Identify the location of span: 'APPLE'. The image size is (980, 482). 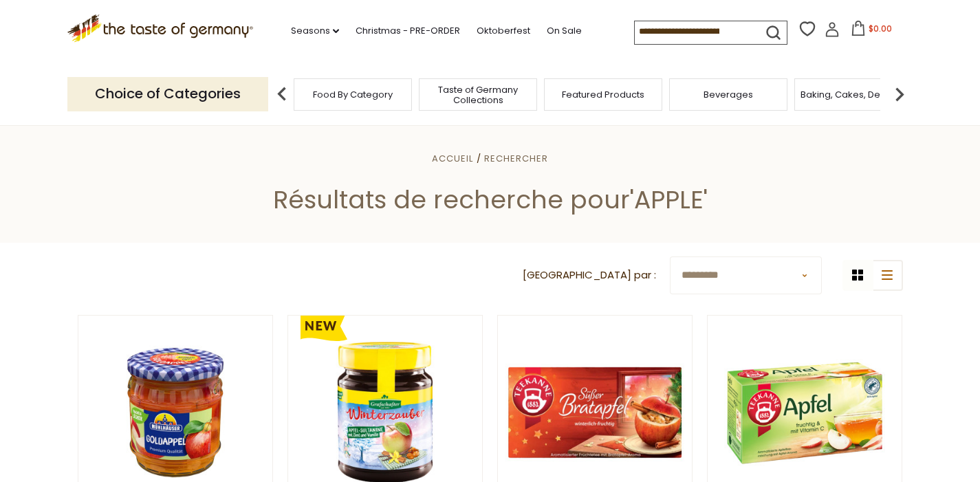
(669, 199).